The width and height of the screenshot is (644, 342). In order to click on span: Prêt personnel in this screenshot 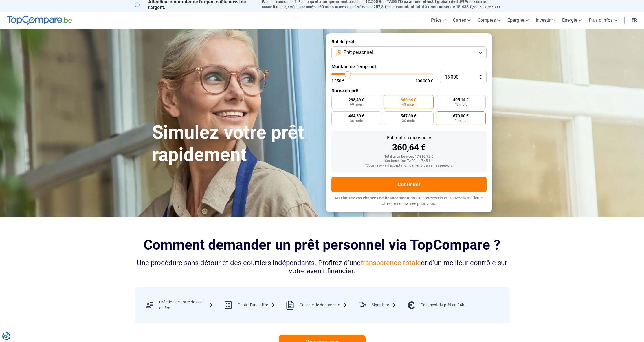, I will do `click(358, 53)`.